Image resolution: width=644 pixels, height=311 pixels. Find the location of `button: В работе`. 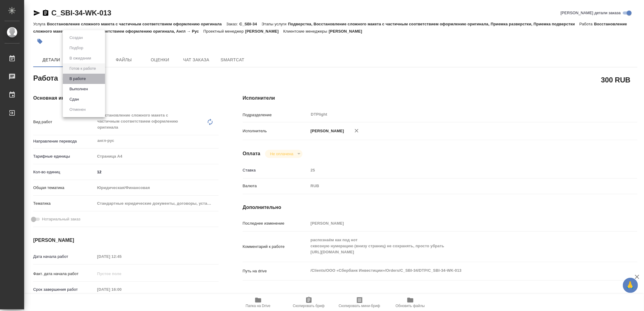

button: В работе is located at coordinates (77, 79).